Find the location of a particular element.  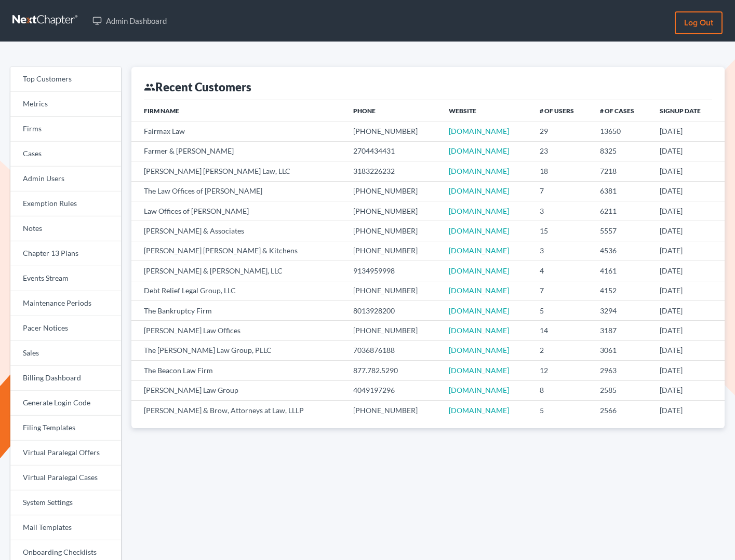

td: 29 is located at coordinates (561, 131).